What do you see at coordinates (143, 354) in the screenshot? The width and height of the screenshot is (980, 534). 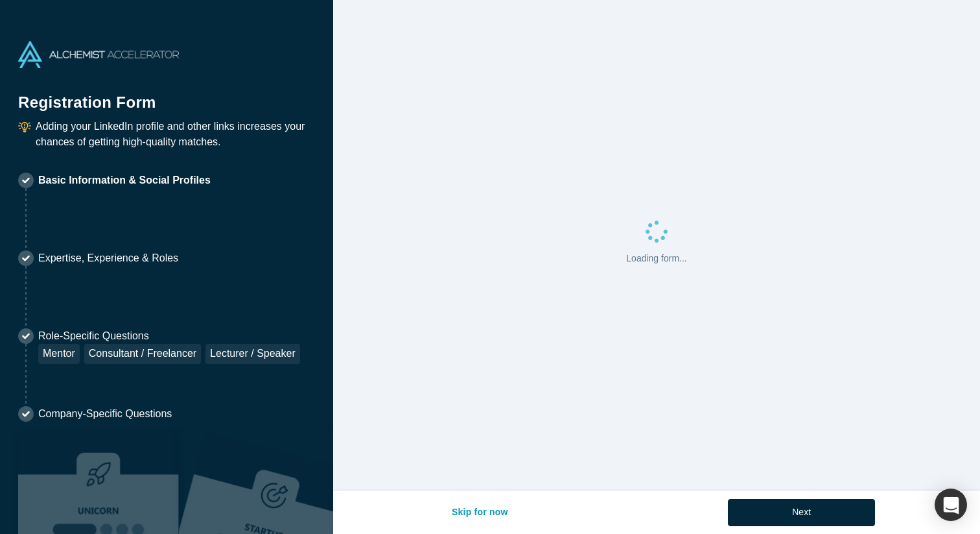 I see `div: Consultant / Freelancer` at bounding box center [143, 354].